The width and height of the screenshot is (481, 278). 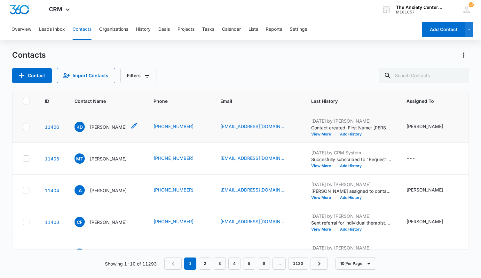 What do you see at coordinates (52, 158) in the screenshot?
I see `a: Navigate to contact details page for Mary Timson` at bounding box center [52, 158].